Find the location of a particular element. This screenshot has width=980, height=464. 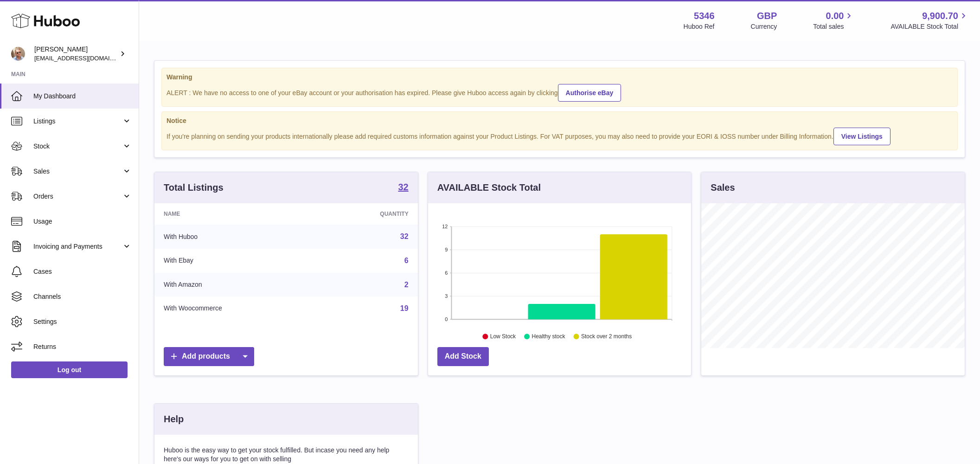

a: 19 is located at coordinates (404, 308).